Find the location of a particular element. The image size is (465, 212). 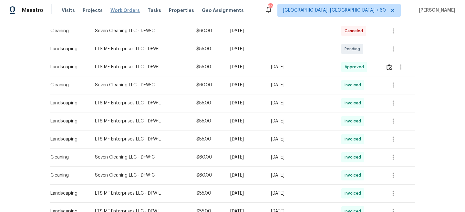

span: Pending is located at coordinates (354, 49).